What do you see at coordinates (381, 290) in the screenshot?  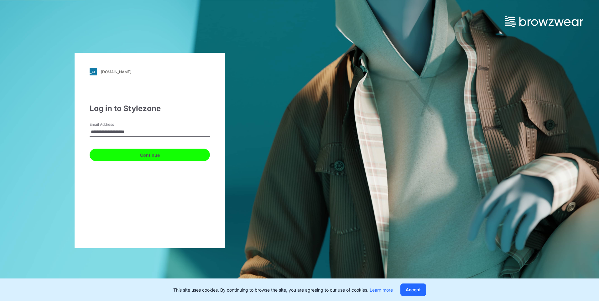 I see `a: Learn more` at bounding box center [381, 290].